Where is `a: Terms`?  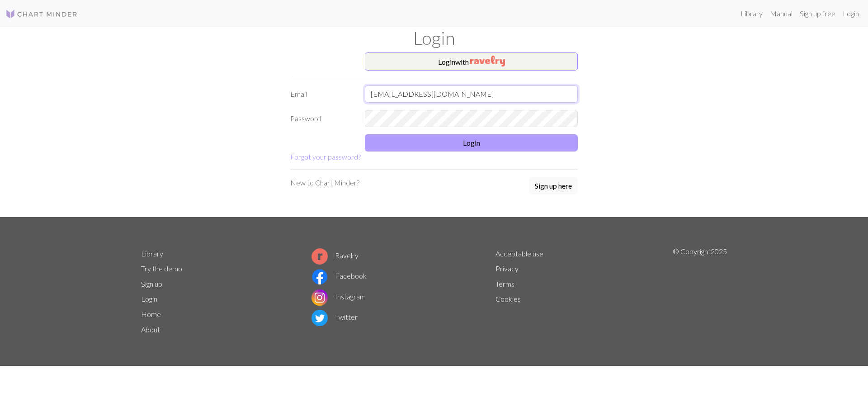 a: Terms is located at coordinates (505, 283).